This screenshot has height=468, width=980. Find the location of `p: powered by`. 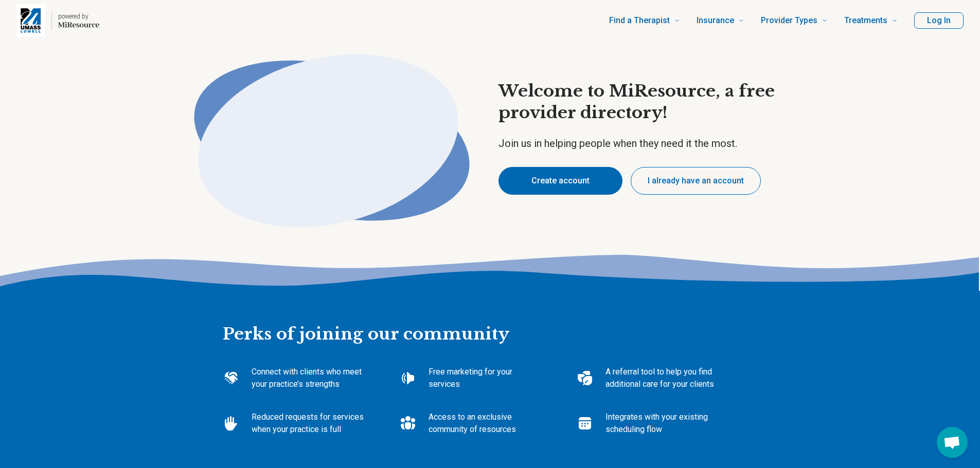

p: powered by is located at coordinates (79, 16).